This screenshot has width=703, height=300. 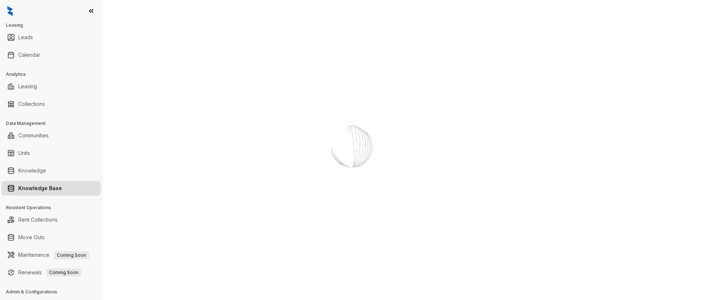 I want to click on li: Collections, so click(x=51, y=104).